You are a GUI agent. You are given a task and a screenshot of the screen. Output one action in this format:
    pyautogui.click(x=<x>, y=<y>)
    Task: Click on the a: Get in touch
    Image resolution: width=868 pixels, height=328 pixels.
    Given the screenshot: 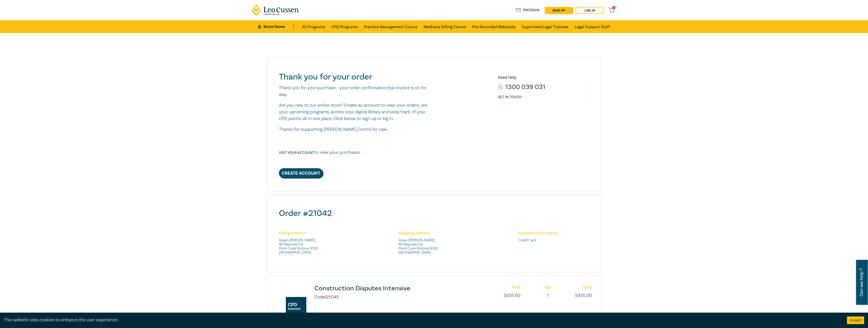 What is the action you would take?
    pyautogui.click(x=510, y=97)
    